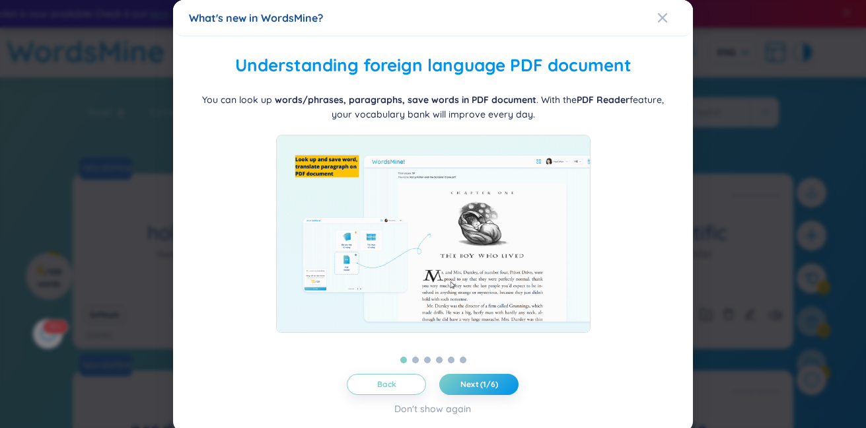 The height and width of the screenshot is (428, 866). Describe the element at coordinates (405, 100) in the screenshot. I see `b: words/phrases, paragraphs, save words in PDF document` at that location.